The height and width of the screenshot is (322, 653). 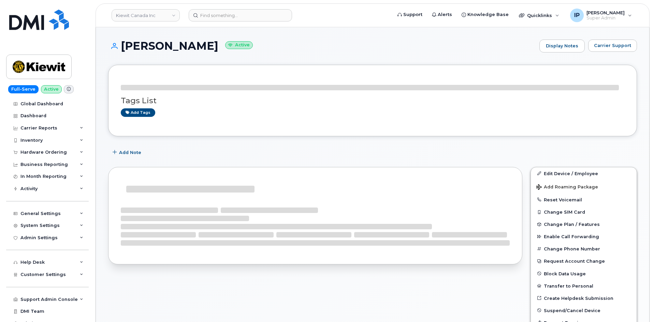 What do you see at coordinates (571, 237) in the screenshot?
I see `span: Enable Call Forwarding` at bounding box center [571, 237].